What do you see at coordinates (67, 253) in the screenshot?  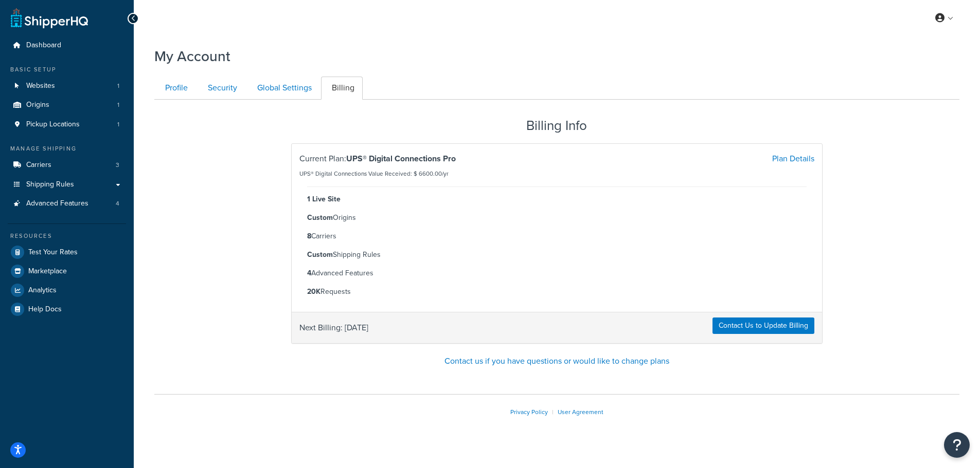 I see `a: Test Your Rates` at bounding box center [67, 253].